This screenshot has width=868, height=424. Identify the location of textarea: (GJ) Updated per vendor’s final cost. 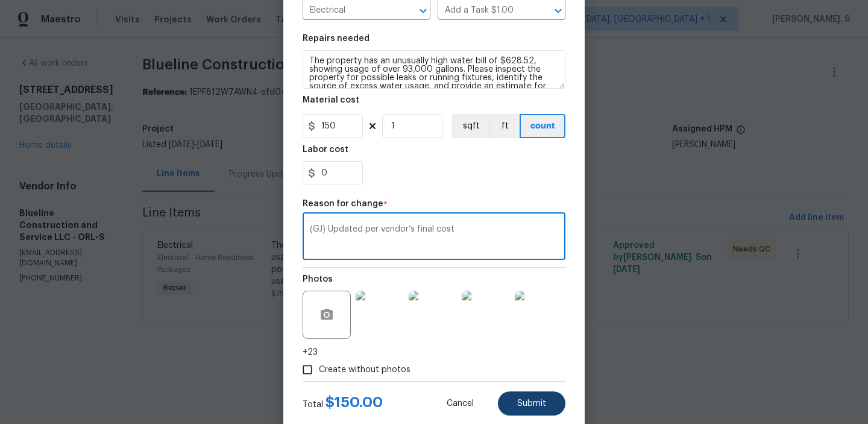
(434, 238).